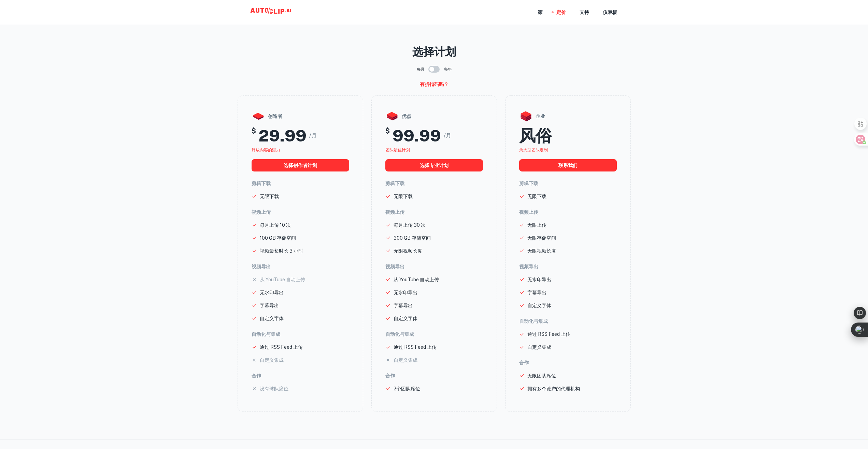 The image size is (868, 449). Describe the element at coordinates (417, 136) in the screenshot. I see `h2: 99.99` at that location.